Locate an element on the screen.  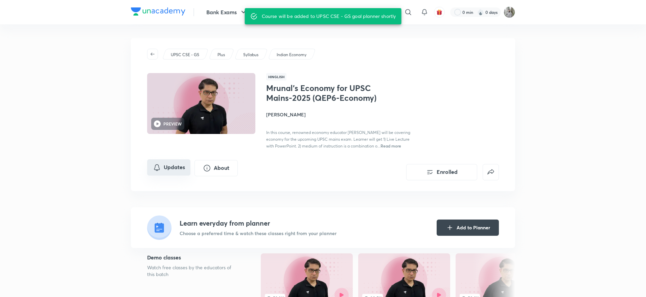
div: Course will be added to UPSC CSE - GS goal planner shortly is located at coordinates (329, 16).